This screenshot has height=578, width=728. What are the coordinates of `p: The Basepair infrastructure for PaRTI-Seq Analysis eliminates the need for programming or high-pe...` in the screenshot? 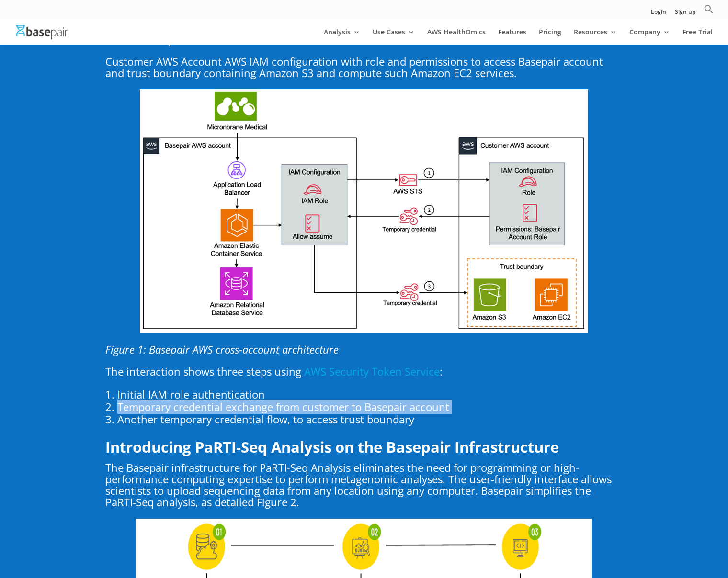 It's located at (364, 490).